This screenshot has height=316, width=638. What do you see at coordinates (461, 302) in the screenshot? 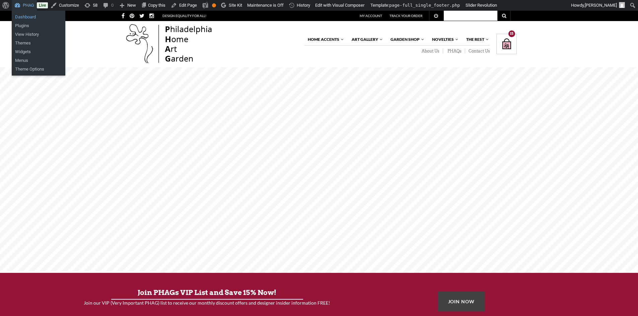
I see `a: JOIN NOW` at bounding box center [461, 302].